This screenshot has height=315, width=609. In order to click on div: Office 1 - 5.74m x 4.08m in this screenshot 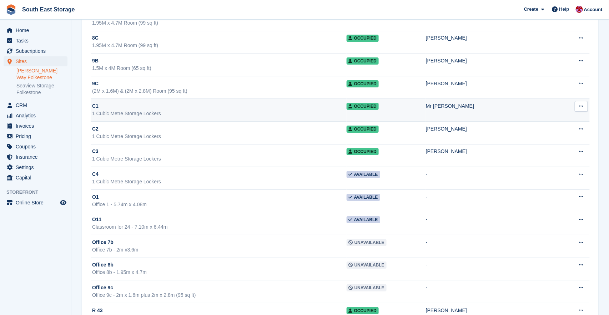, I will do `click(219, 205)`.